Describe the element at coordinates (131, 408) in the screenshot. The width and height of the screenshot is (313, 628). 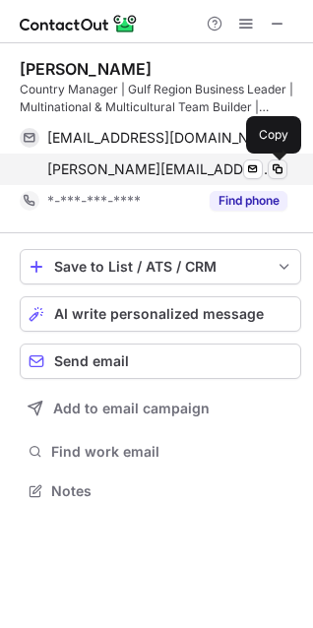
I see `span: Add to email campaign` at that location.